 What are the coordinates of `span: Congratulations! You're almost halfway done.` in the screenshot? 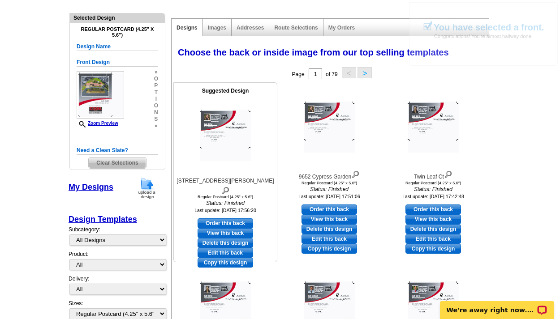 It's located at (483, 32).